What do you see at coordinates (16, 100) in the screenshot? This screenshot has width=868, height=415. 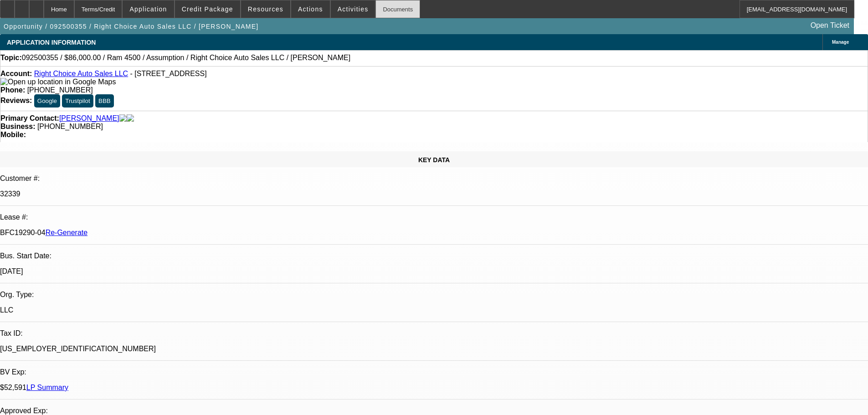 I see `strong: Reviews:` at bounding box center [16, 100].